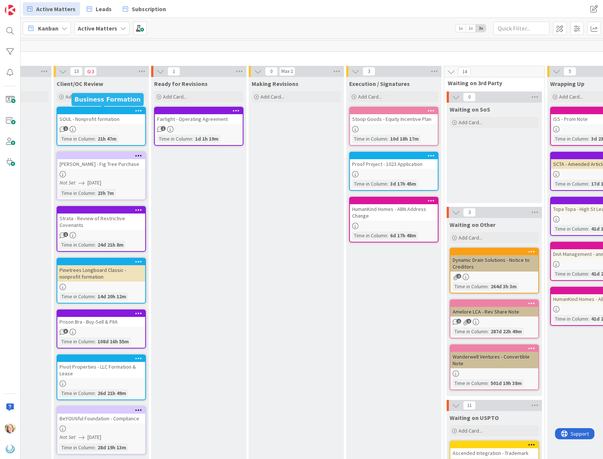 This screenshot has width=603, height=459. I want to click on div: Stoop Goods - Equity Incentive Plan, so click(394, 119).